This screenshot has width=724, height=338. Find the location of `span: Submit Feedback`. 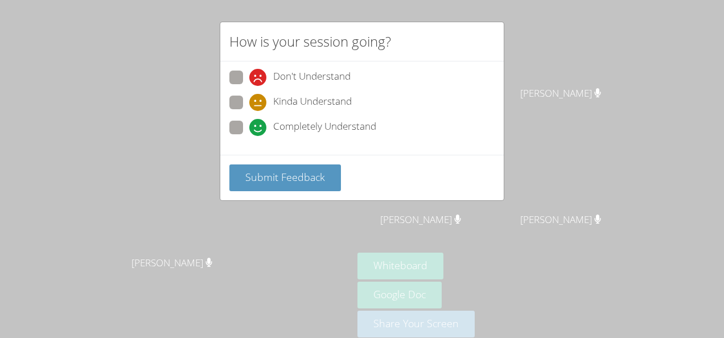

span: Submit Feedback is located at coordinates (285, 177).